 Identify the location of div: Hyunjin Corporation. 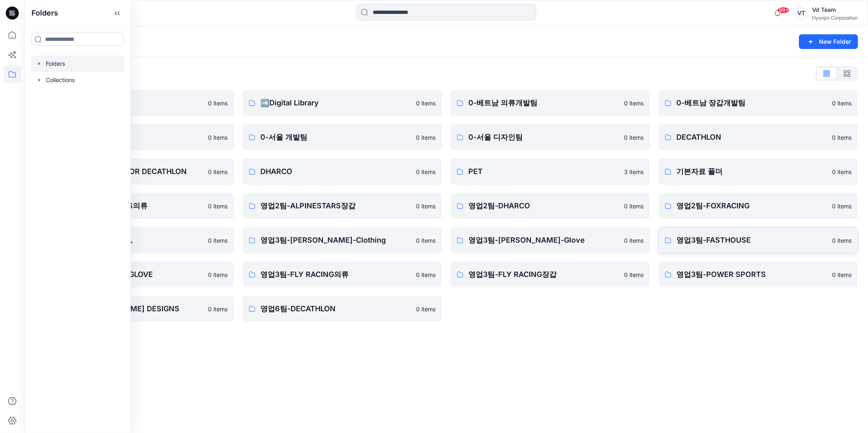
(835, 17).